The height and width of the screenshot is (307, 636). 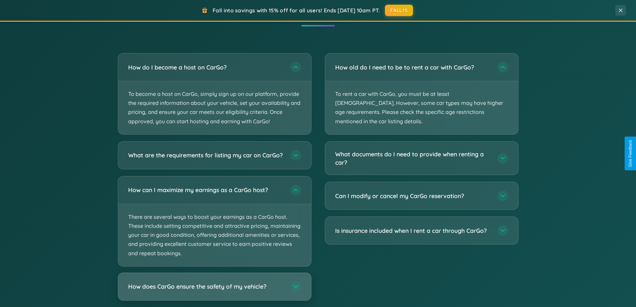 I want to click on h3: What documents do I need to provide when renting a car?, so click(x=413, y=158).